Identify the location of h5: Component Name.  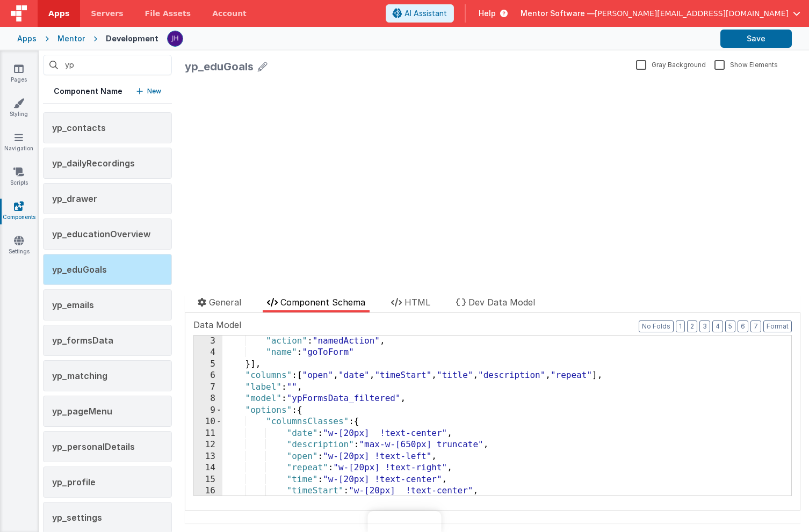
(88, 92).